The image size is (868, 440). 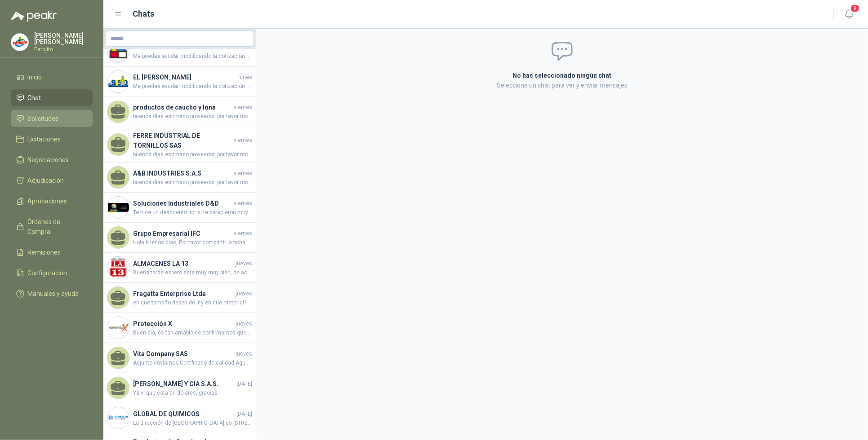 I want to click on h4: Soluciones Industriales D&D, so click(x=183, y=204).